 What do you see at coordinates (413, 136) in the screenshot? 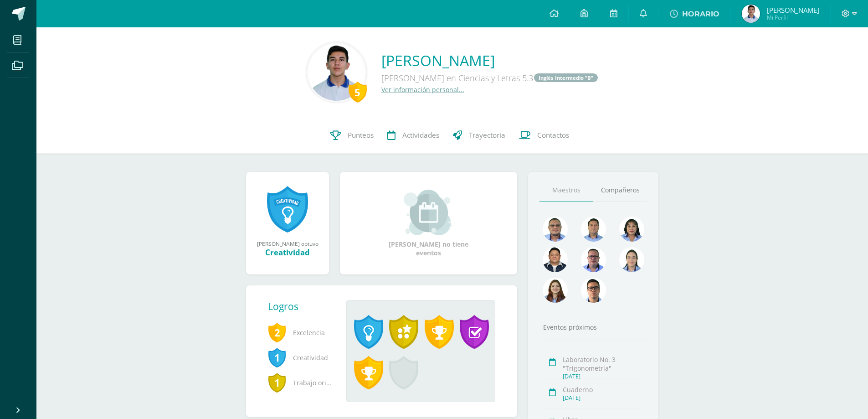
I see `a: Actividades` at bounding box center [413, 136].